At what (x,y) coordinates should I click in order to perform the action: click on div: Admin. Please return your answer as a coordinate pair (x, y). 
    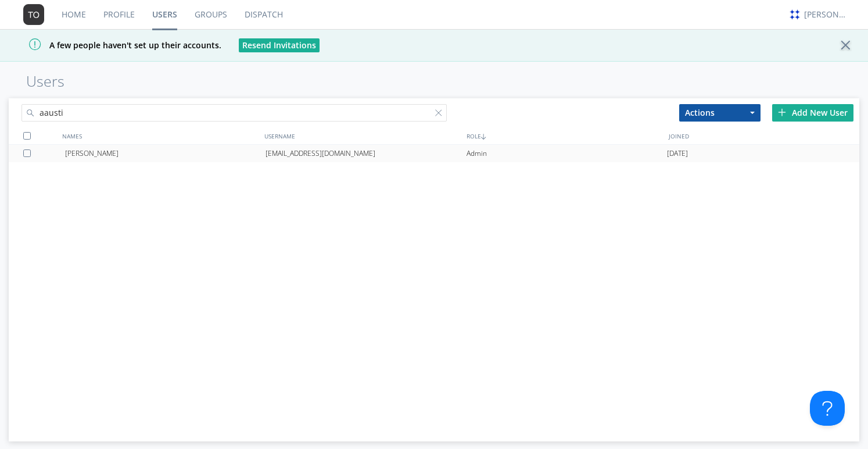
    Looking at the image, I should click on (567, 154).